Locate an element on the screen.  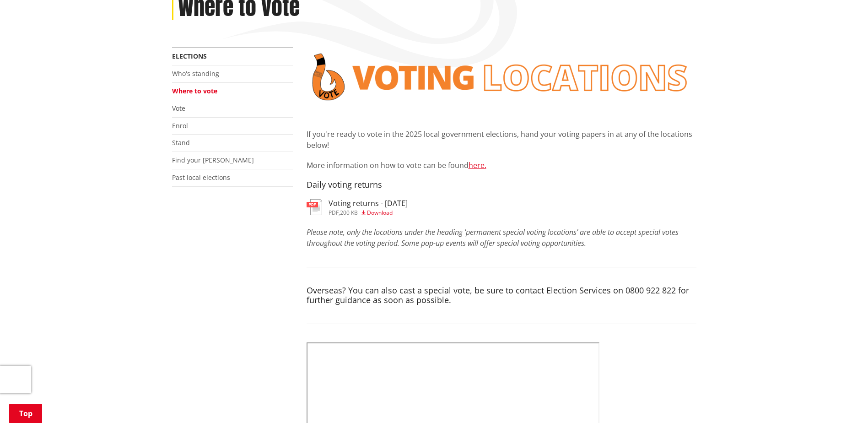
h4: Overseas? You can also cast a special vote, be sure to contact Election Services on 0800 922 822 ... is located at coordinates (502, 295).